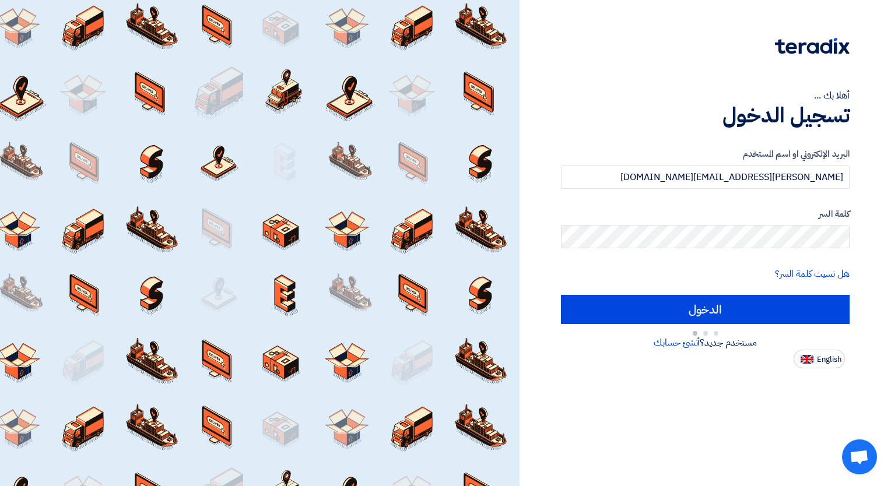  I want to click on label: البريد الإلكتروني او اسم المستخدم, so click(705, 154).